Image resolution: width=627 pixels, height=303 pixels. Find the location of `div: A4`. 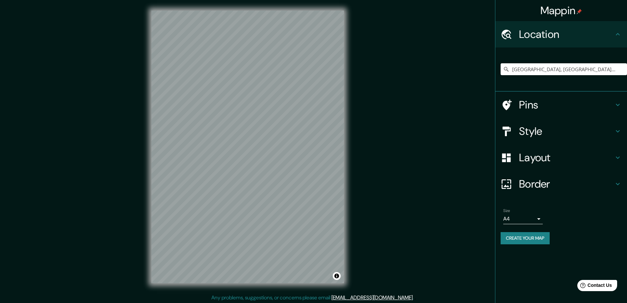

div: A4 is located at coordinates (523, 219).